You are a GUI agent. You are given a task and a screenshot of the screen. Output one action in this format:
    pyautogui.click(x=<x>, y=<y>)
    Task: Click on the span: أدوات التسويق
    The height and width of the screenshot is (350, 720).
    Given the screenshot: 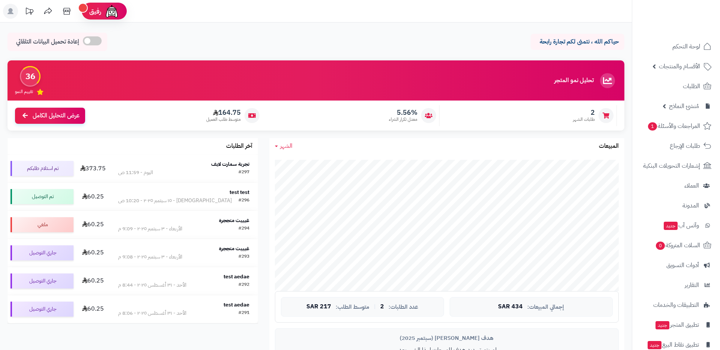 What is the action you would take?
    pyautogui.click(x=683, y=265)
    